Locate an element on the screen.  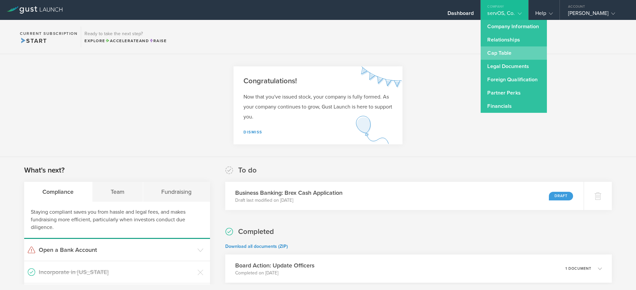
div: servOS, Co. is located at coordinates (504, 15).